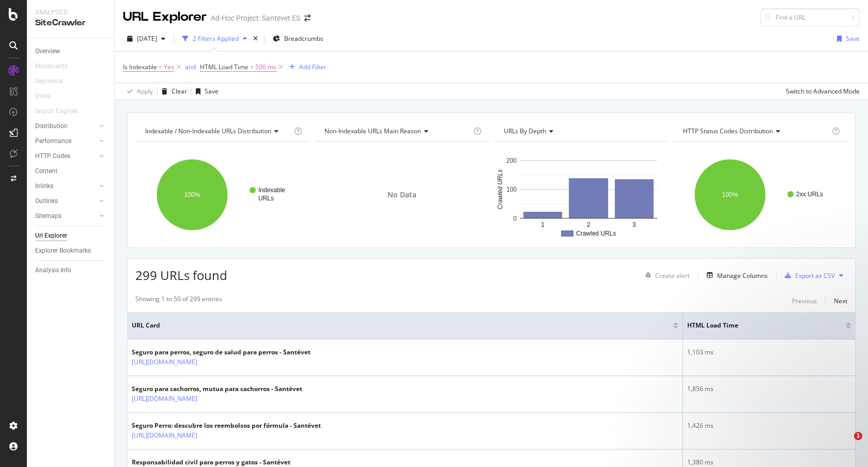  Describe the element at coordinates (515, 218) in the screenshot. I see `text: 0` at that location.